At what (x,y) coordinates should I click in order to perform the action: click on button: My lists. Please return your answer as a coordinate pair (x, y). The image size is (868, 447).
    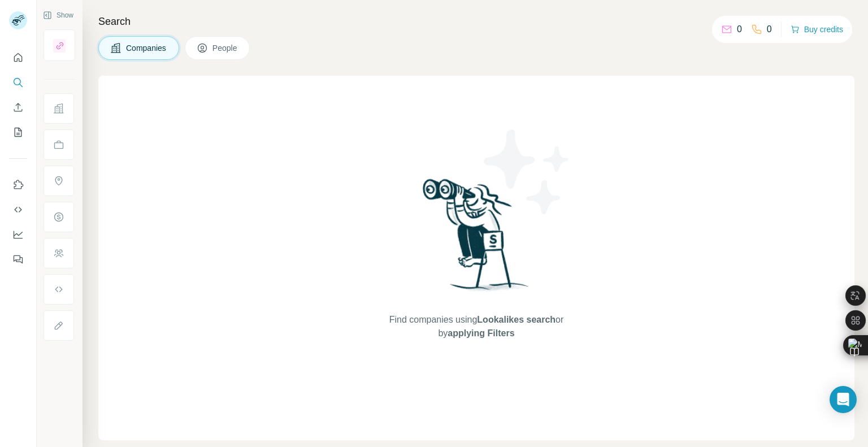
    Looking at the image, I should click on (18, 132).